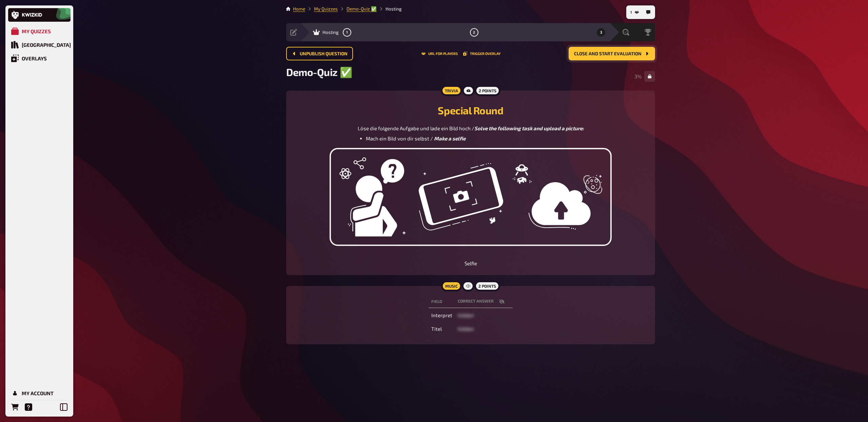 This screenshot has height=422, width=868. I want to click on span: Demo-Quiz ✅​, so click(319, 72).